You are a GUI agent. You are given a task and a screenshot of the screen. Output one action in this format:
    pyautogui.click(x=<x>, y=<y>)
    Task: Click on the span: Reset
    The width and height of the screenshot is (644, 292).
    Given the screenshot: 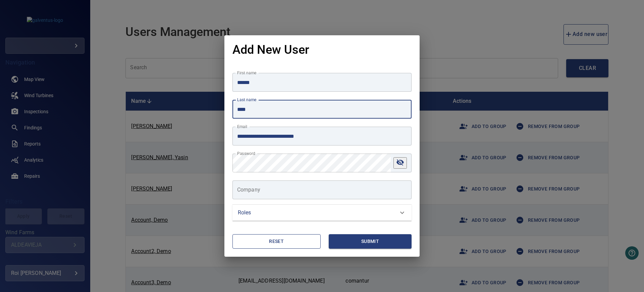 What is the action you would take?
    pyautogui.click(x=277, y=241)
    